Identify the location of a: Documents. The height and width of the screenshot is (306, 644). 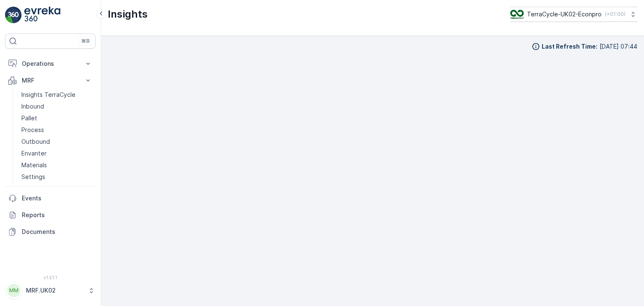
(50, 232).